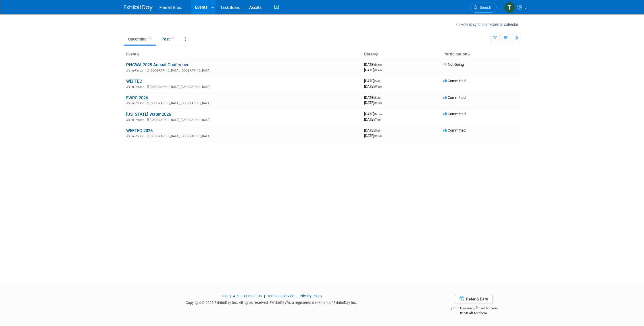 This screenshot has height=326, width=644. I want to click on a: Search, so click(484, 8).